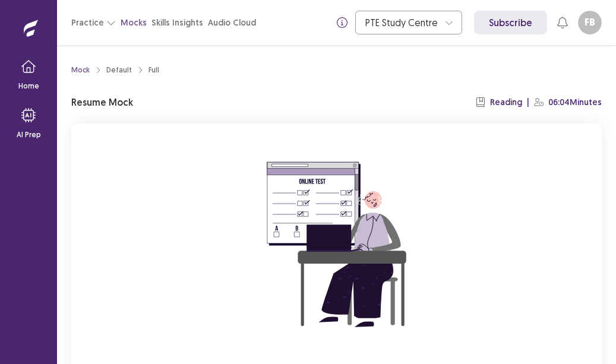  I want to click on div: Default, so click(119, 70).